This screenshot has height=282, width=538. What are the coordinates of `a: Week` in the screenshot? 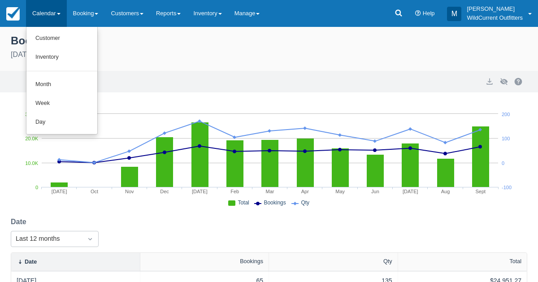 It's located at (62, 104).